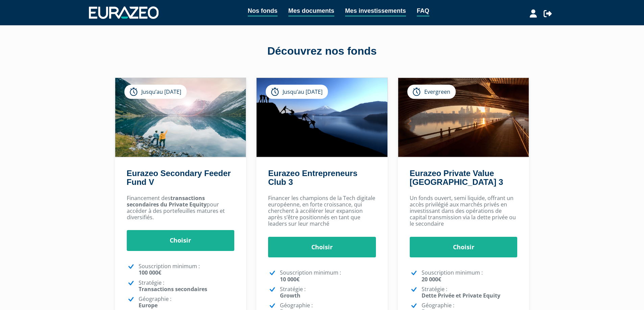  What do you see at coordinates (312, 178) in the screenshot?
I see `a: Eurazeo Entrepreneurs Club 3` at bounding box center [312, 178].